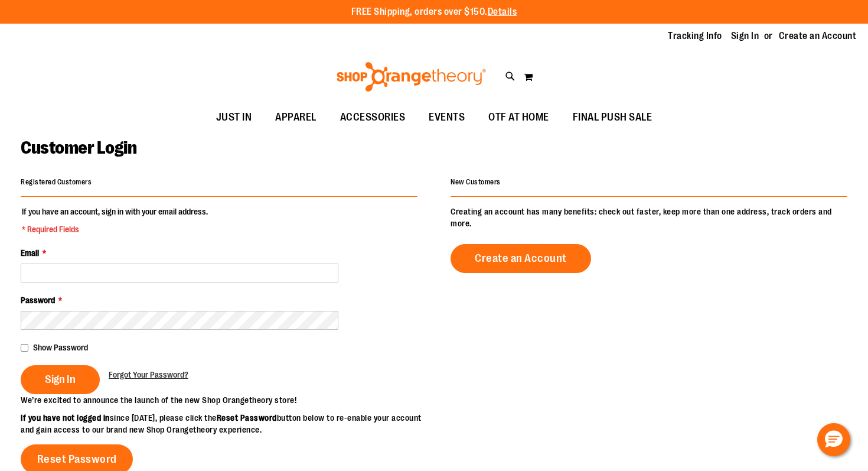  I want to click on a: Forgot Your Password?, so click(149, 375).